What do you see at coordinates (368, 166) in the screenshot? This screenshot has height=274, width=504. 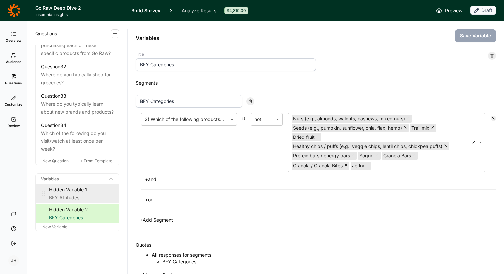 I see `div: Remove Jerky` at bounding box center [368, 166].